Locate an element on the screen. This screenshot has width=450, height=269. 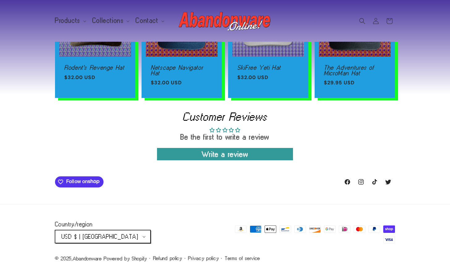
summary: Contact is located at coordinates (149, 21).